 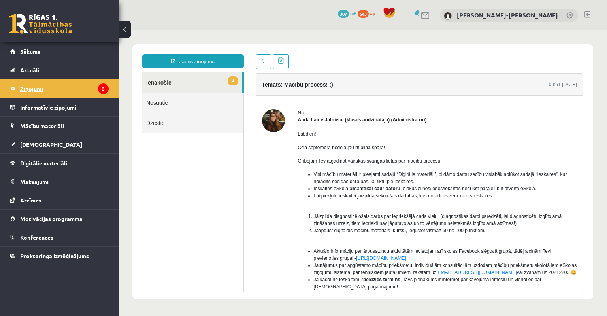 What do you see at coordinates (74, 31) in the screenshot?
I see `a: Jauns ziņojums` at bounding box center [74, 31].